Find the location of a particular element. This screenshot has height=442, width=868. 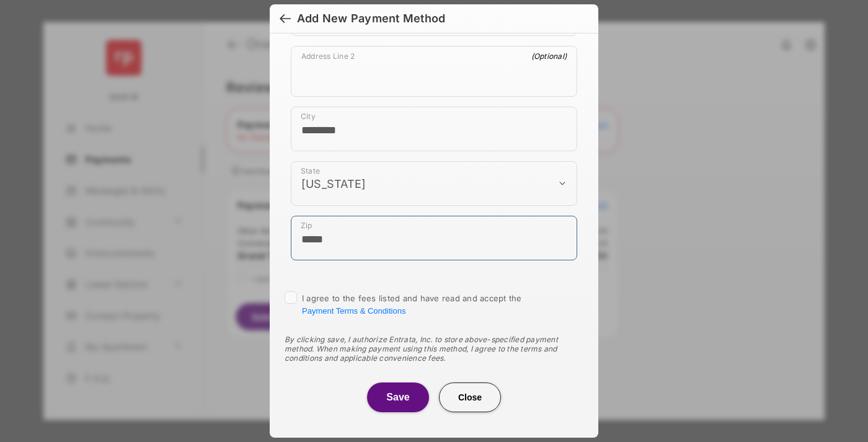

div: By clicking save, I authorize Entrata, Inc. to store above-specified payment method. When making ... is located at coordinates (434, 348).